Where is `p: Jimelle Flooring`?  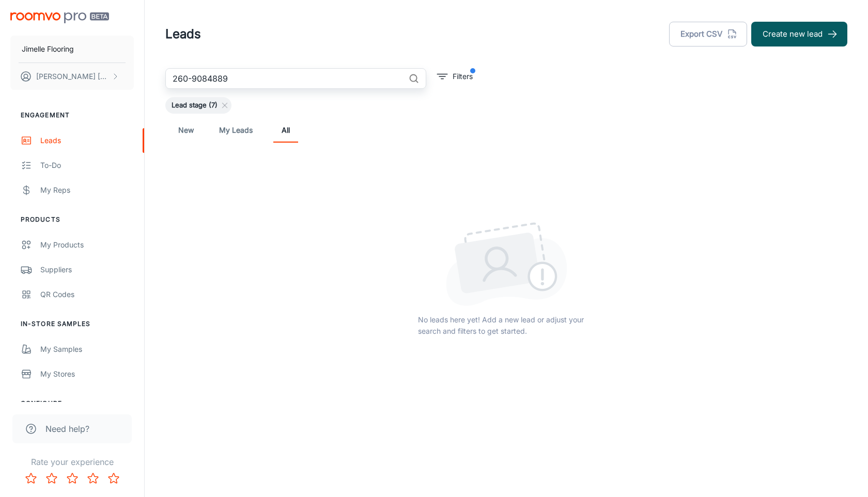
p: Jimelle Flooring is located at coordinates (48, 49).